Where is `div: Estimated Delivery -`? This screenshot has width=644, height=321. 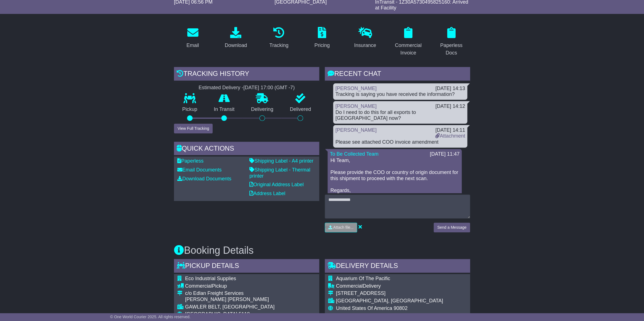
div: Estimated Delivery - is located at coordinates (247, 88).